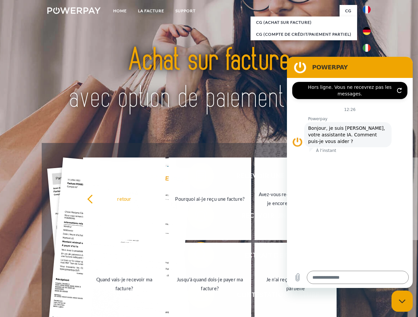 The width and height of the screenshot is (418, 317). Describe the element at coordinates (185, 11) in the screenshot. I see `a: Support` at that location.